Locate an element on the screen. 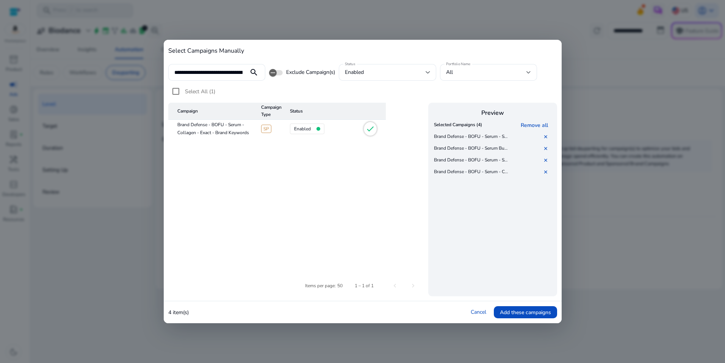 This screenshot has height=363, width=725. span: Add these campaigns is located at coordinates (525, 312).